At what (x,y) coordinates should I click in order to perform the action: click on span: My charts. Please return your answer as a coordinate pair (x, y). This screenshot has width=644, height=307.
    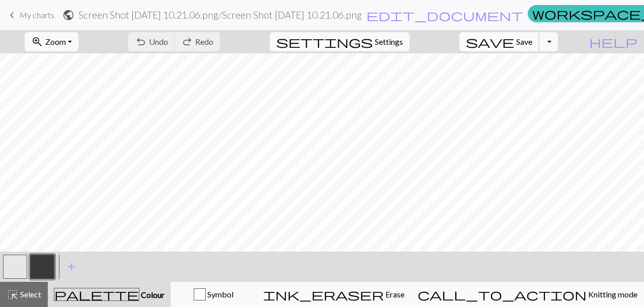
    Looking at the image, I should click on (37, 15).